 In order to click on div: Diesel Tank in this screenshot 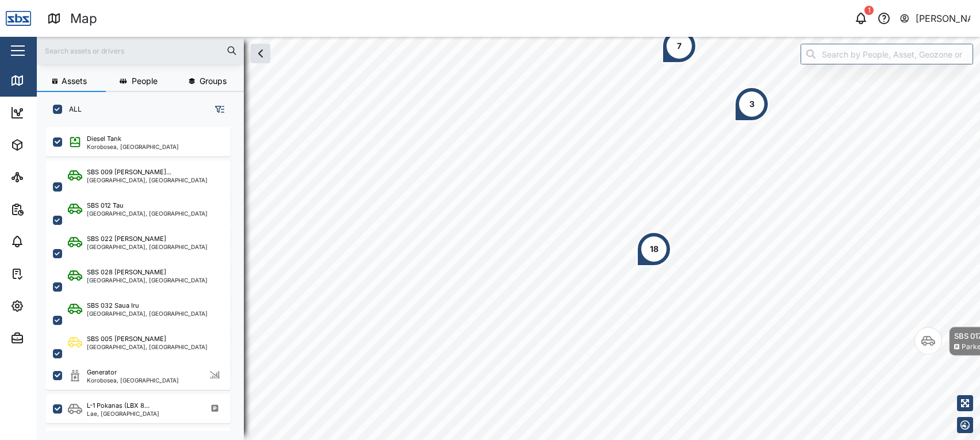, I will do `click(104, 139)`.